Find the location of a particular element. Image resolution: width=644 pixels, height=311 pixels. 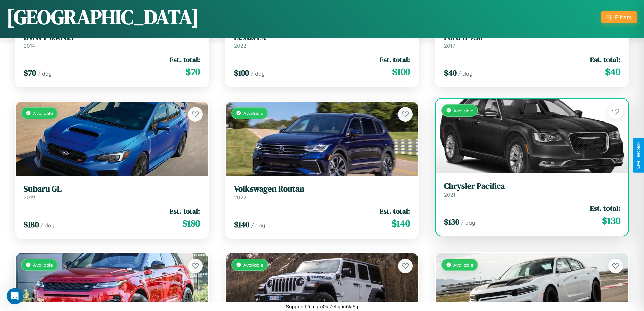

h3: Chrysler Pacifica is located at coordinates (532, 186).